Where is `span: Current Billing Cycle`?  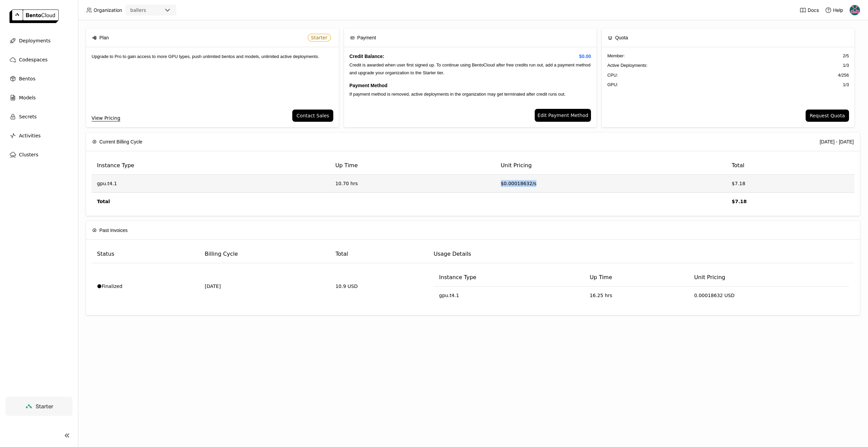 span: Current Billing Cycle is located at coordinates (121, 142).